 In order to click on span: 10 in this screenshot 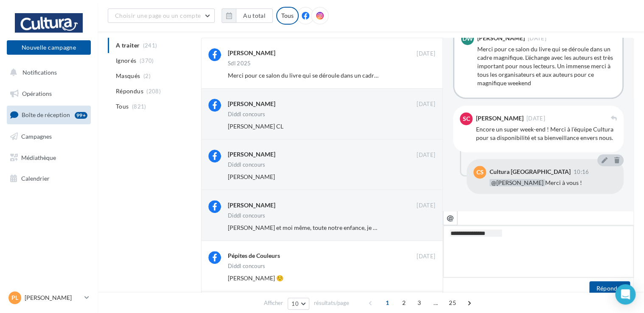, I will do `click(295, 304)`.